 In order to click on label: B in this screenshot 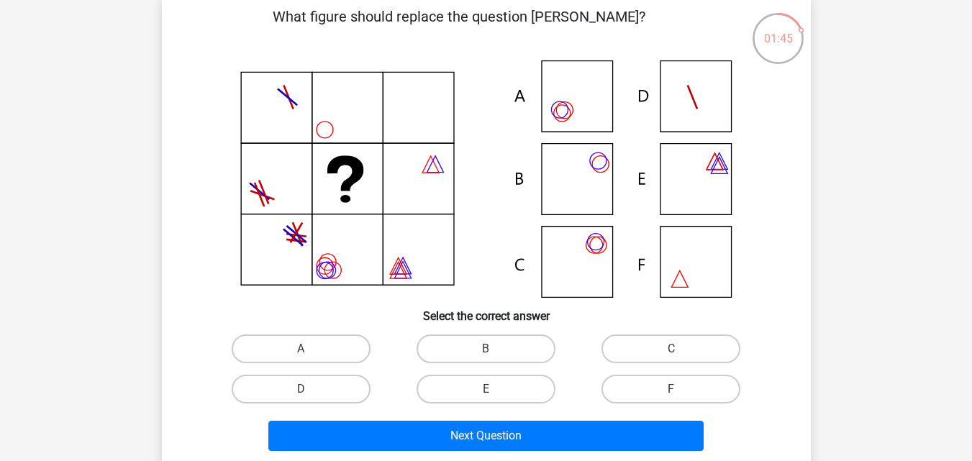, I will do `click(486, 349)`.